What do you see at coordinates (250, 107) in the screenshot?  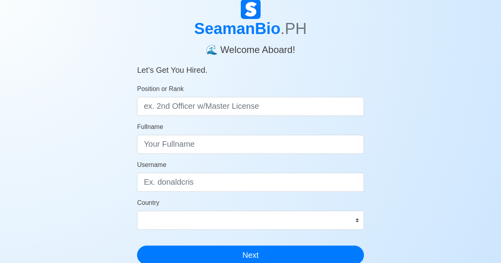 I see `input: ex. 2nd Officer w/Master License` at bounding box center [250, 107].